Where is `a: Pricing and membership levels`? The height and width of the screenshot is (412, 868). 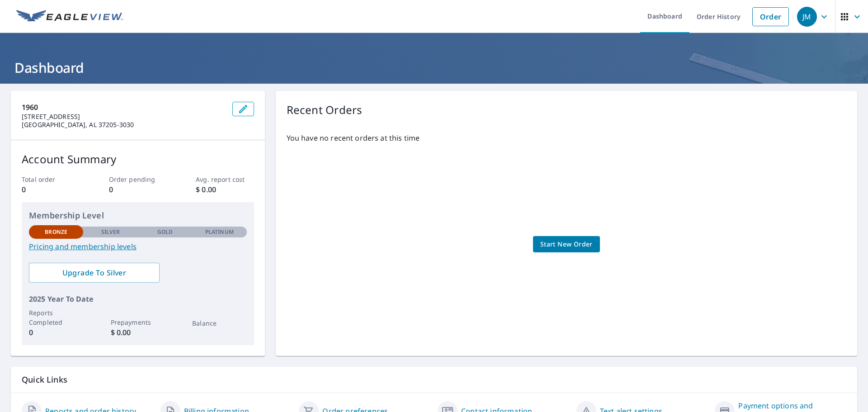
a: Pricing and membership levels is located at coordinates (138, 247).